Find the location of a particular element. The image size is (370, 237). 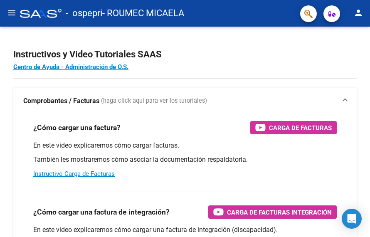

div: Open Intercom Messenger is located at coordinates (351, 218).